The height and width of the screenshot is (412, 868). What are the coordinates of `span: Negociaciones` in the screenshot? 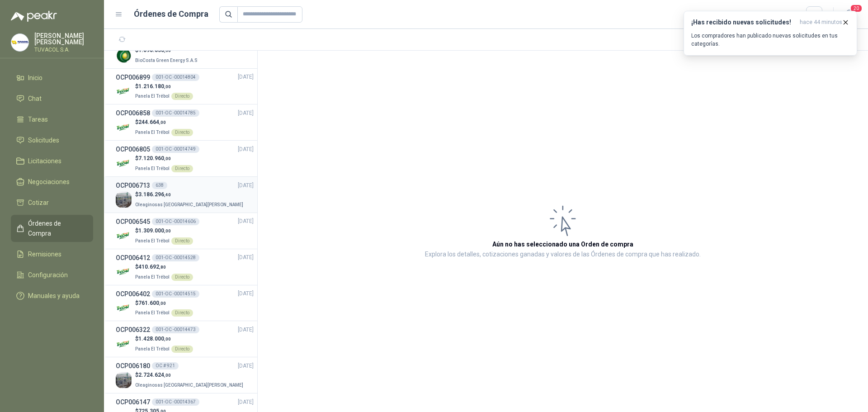 It's located at (49, 181).